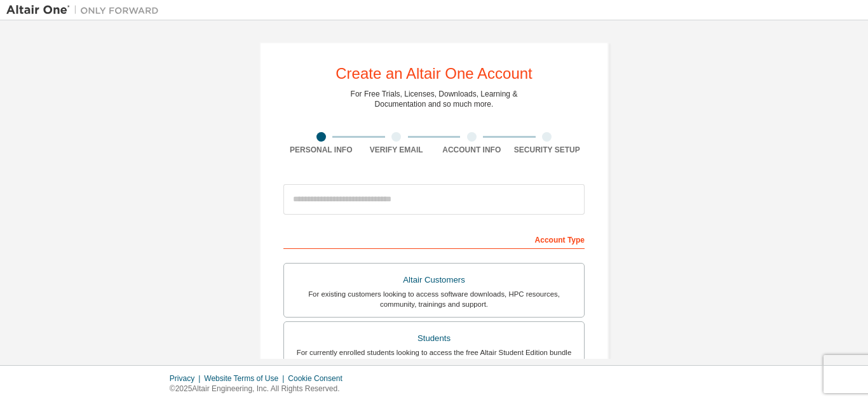  What do you see at coordinates (187, 378) in the screenshot?
I see `div: Privacy` at bounding box center [187, 378].